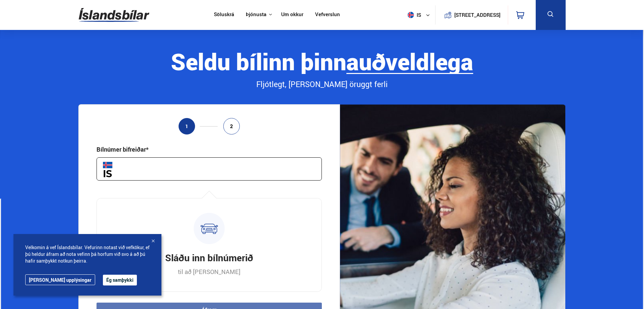 The image size is (644, 309). Describe the element at coordinates (224, 15) in the screenshot. I see `a: Söluskrá` at that location.